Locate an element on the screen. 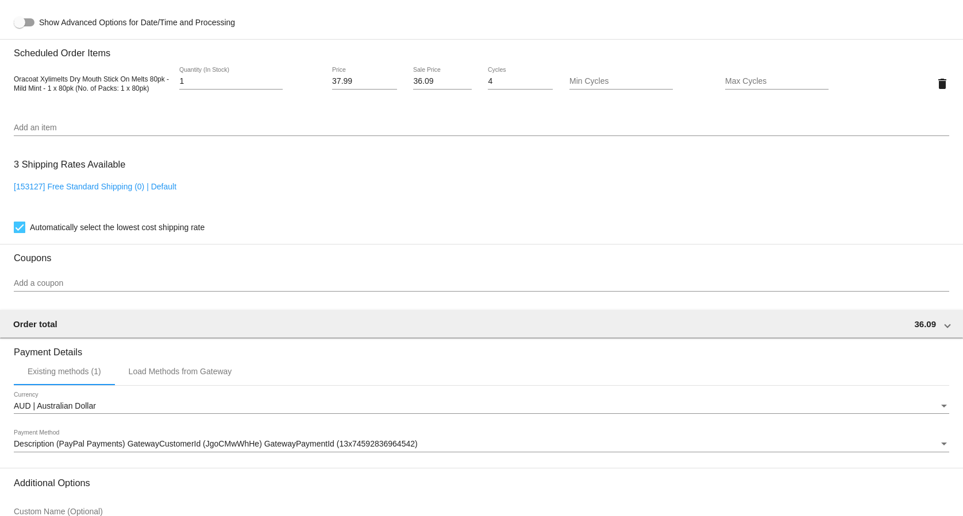 This screenshot has height=516, width=963. mat-select: Payment Method is located at coordinates (481, 445).